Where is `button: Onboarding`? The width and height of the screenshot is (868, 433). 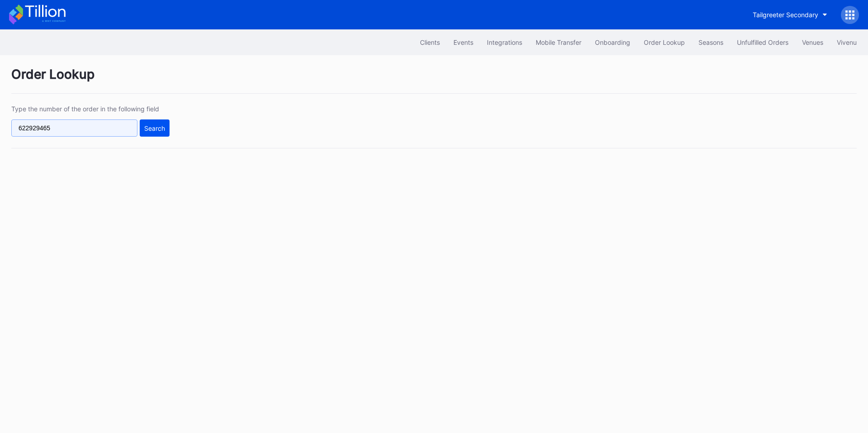
button: Onboarding is located at coordinates (613, 42).